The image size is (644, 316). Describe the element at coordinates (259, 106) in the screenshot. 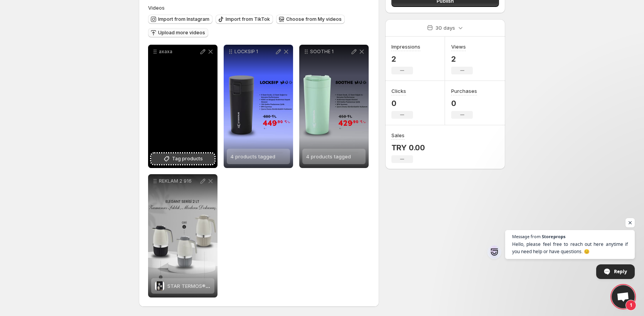

I see `div: LOCKSIP 14 products tagged` at that location.